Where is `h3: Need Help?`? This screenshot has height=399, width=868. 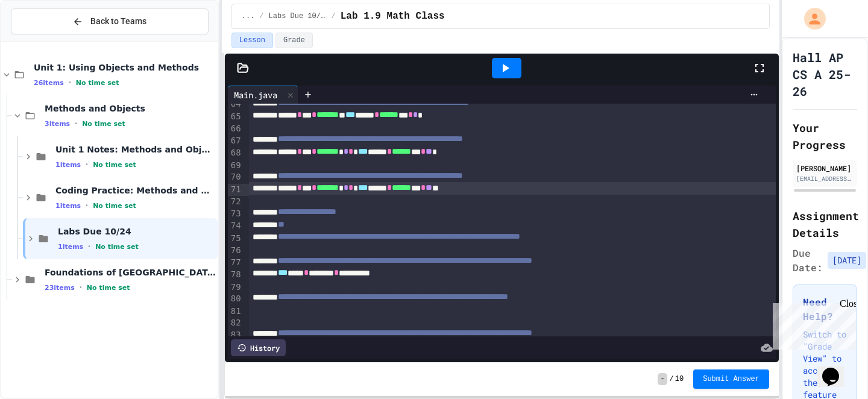 h3: Need Help? is located at coordinates (824, 309).